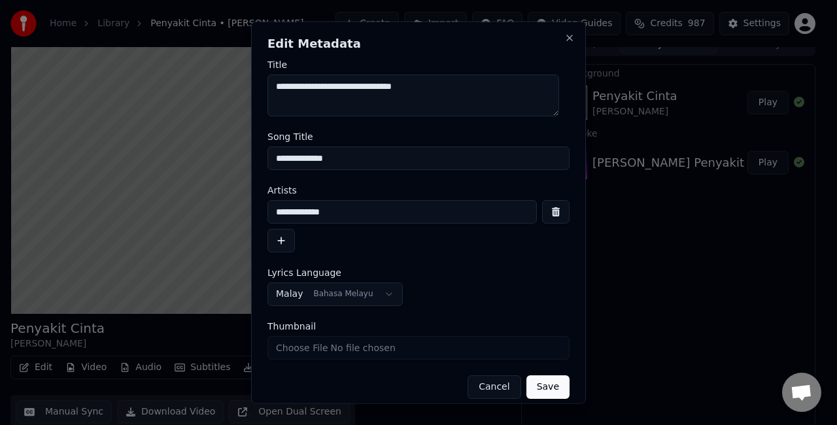 The image size is (837, 425). Describe the element at coordinates (292, 326) in the screenshot. I see `span: Thumbnail` at that location.